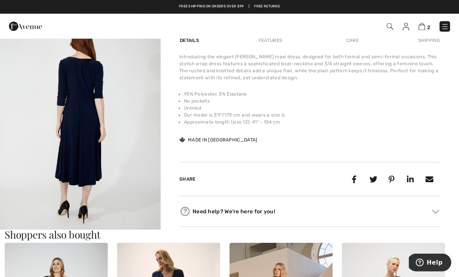 The image size is (459, 277). What do you see at coordinates (312, 116) in the screenshot?
I see `li: Our model is 5'9"/175 cm and wears a size 6.` at bounding box center [312, 116].